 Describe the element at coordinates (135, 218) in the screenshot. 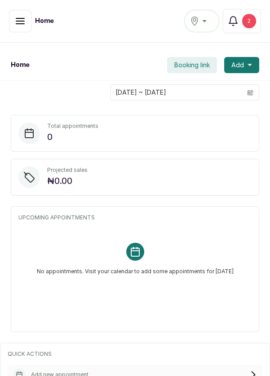

I see `p: UPCOMING APPOINTMENTS` at that location.